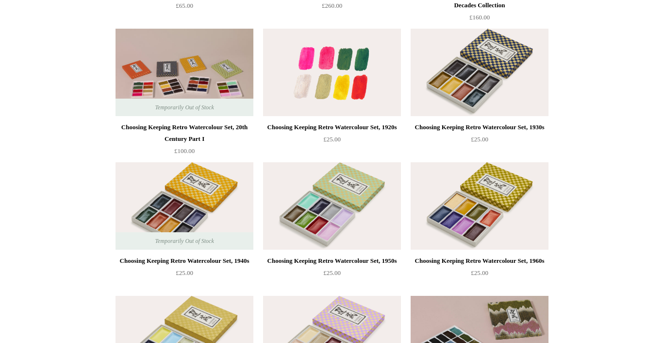 This screenshot has width=664, height=343. I want to click on a: Choosing Keeping Retro Watercolour Set, 1940s Choosing Keeping Retro Watercolour Set, 1940s Tempo..., so click(185, 206).